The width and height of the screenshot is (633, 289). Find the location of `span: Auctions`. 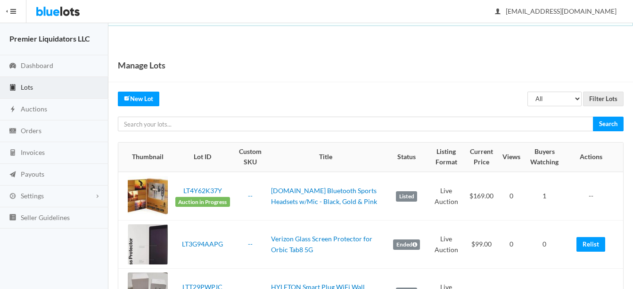

span: Auctions is located at coordinates (34, 108).